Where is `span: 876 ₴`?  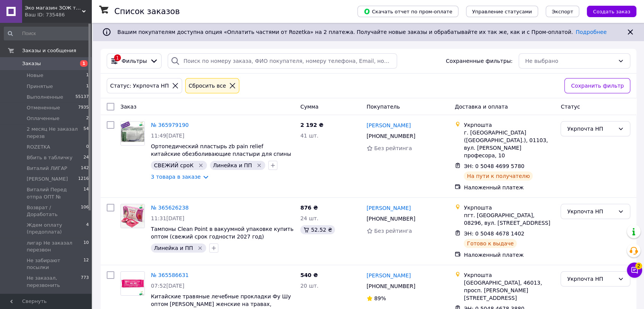 span: 876 ₴ is located at coordinates (309, 208).